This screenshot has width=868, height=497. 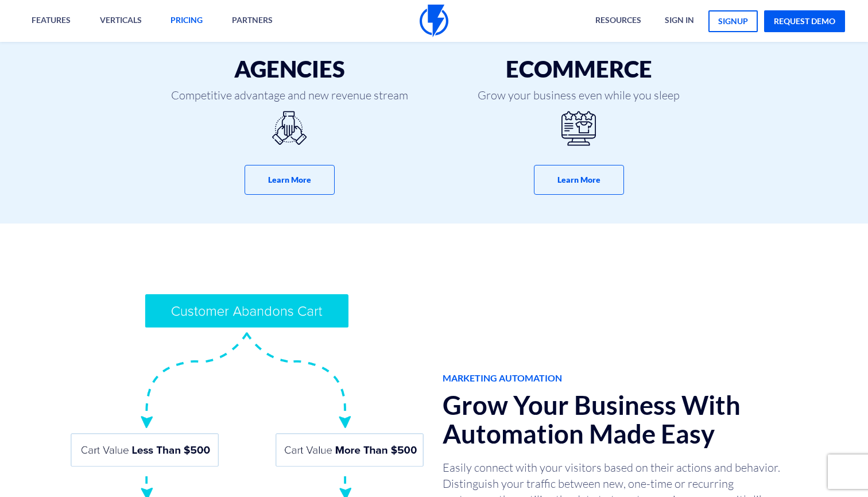 I want to click on a: Agencies Competitive advantage and new revenue stream Learn More, so click(x=289, y=125).